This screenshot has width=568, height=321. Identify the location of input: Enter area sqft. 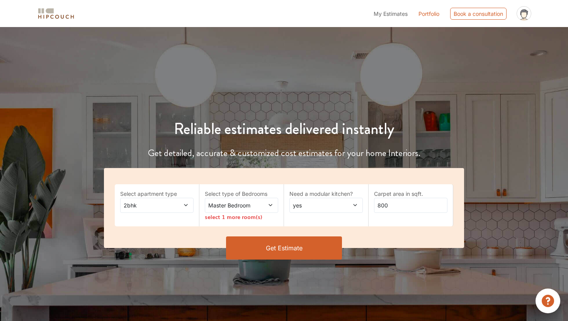
(411, 205).